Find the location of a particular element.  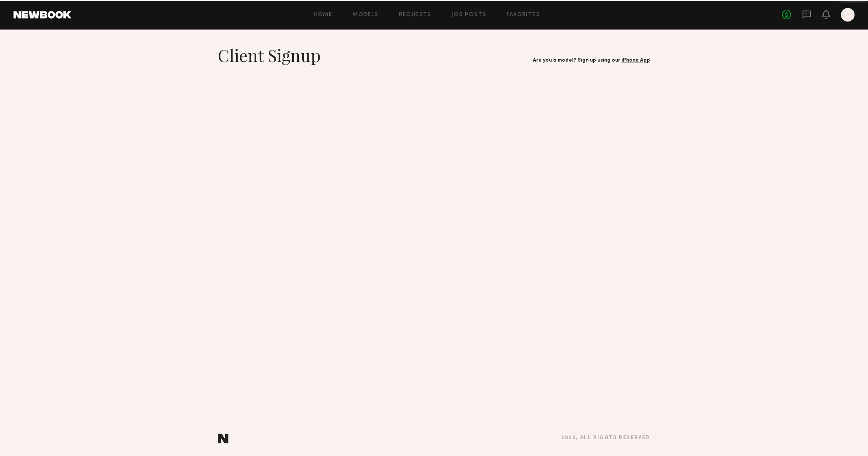

a: Requests is located at coordinates (415, 15).